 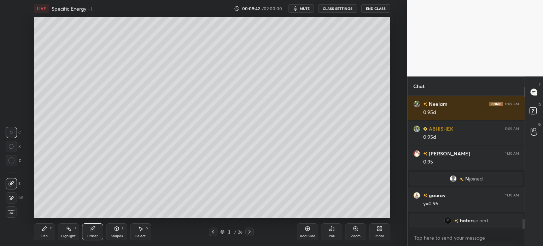 What do you see at coordinates (471, 162) in the screenshot?
I see `div: 0.95` at bounding box center [471, 162].